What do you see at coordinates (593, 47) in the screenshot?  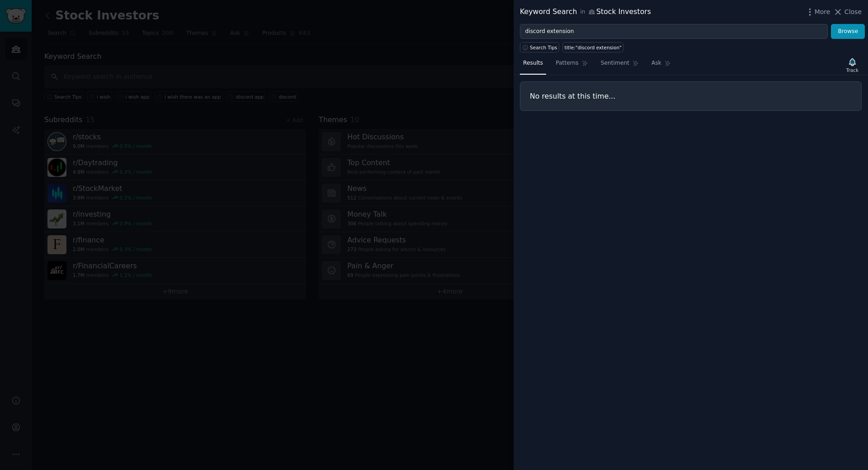 I see `a: title:"discord extension"` at bounding box center [593, 47].